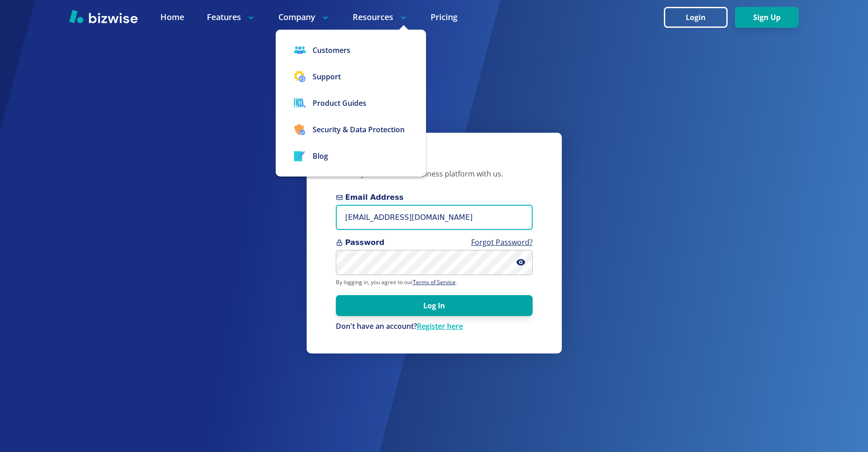 This screenshot has width=868, height=452. I want to click on button: Sign Up, so click(767, 17).